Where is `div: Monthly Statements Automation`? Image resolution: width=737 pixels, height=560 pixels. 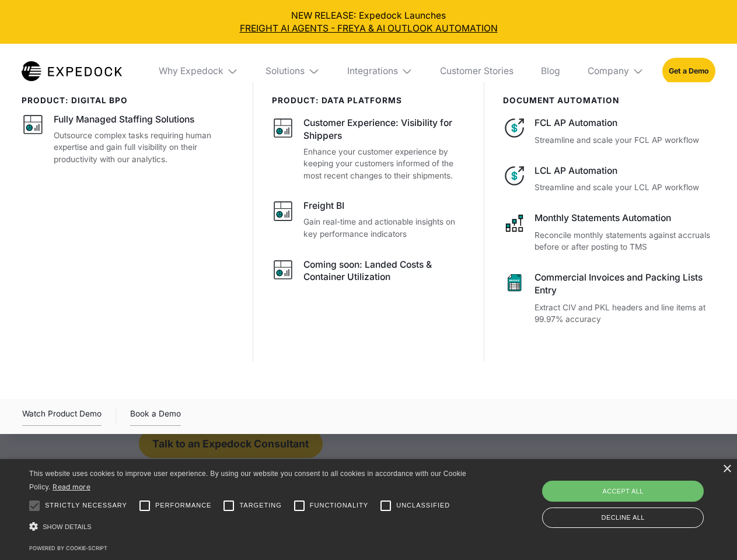
div: Monthly Statements Automation is located at coordinates (624, 218).